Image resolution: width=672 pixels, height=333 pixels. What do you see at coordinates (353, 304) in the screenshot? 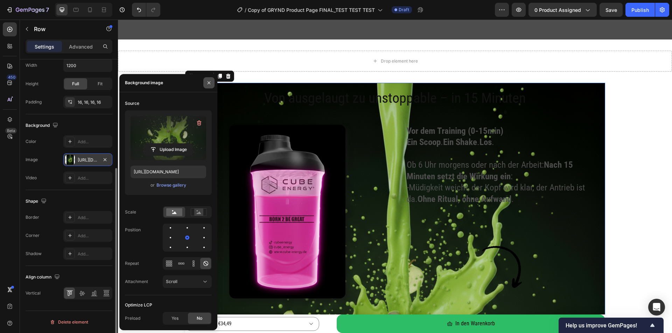
I see `button: In den Warenkorb` at bounding box center [353, 304].